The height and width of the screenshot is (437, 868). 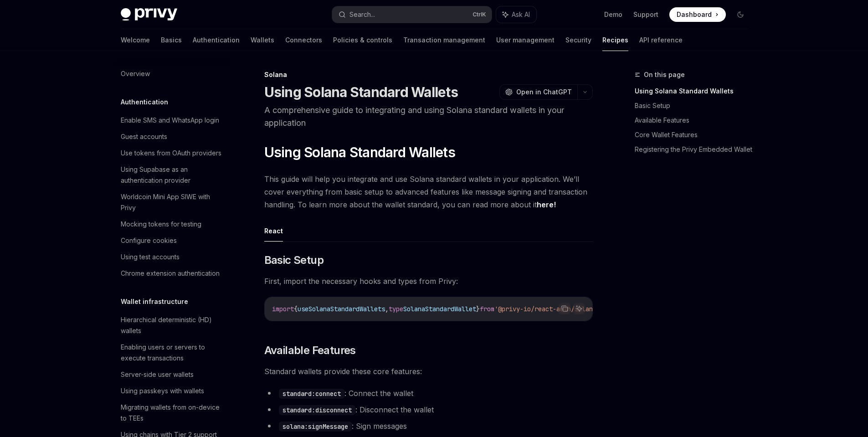 I want to click on h5: Authentication, so click(x=144, y=102).